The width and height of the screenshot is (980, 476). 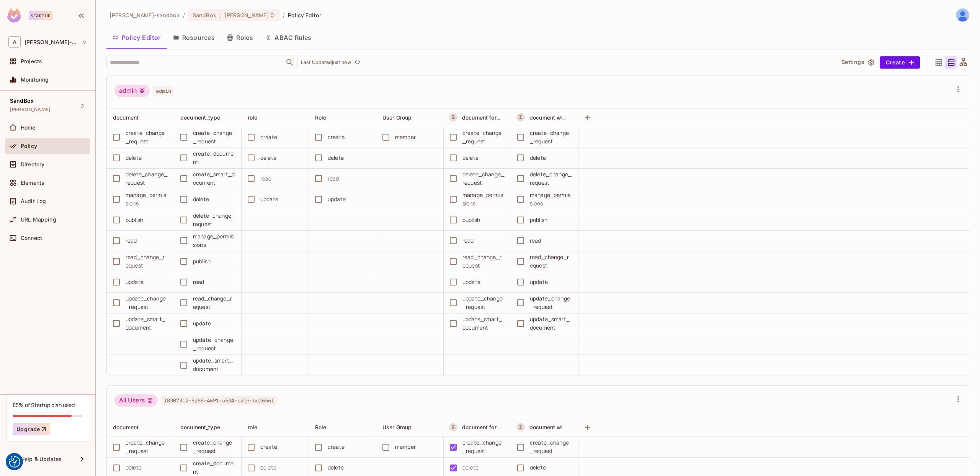 I want to click on span: Projects, so click(x=31, y=61).